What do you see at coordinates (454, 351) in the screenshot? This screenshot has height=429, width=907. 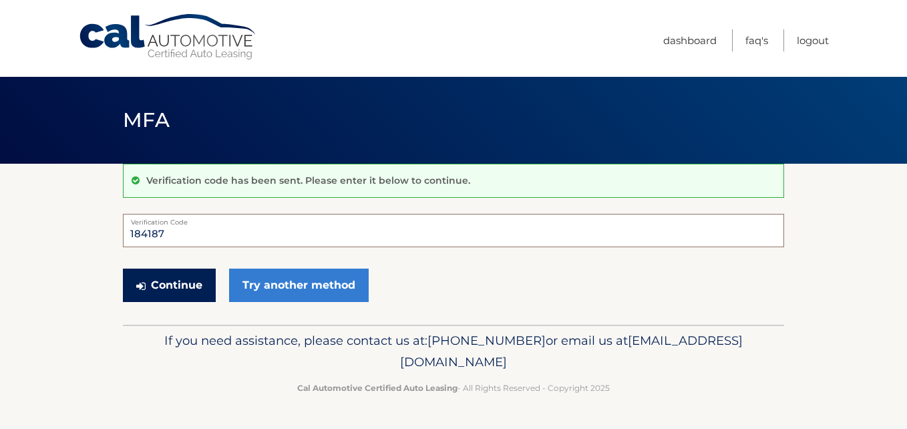 I see `p: If you need assistance, please contact us at: or email us at` at bounding box center [454, 351].